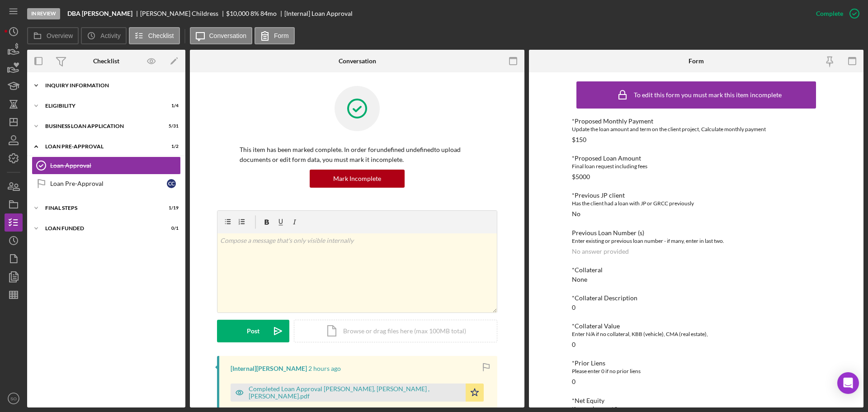 The image size is (868, 412). What do you see at coordinates (696, 334) in the screenshot?
I see `div: Enter N/A if no collateral, KBB (vehicle), CMA (real estate),` at bounding box center [696, 334].